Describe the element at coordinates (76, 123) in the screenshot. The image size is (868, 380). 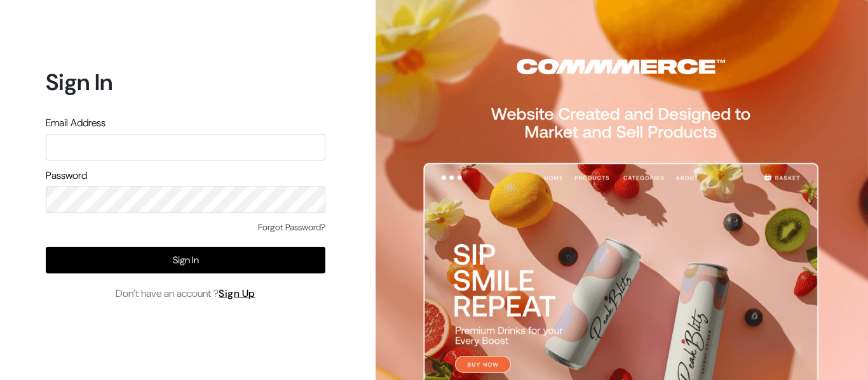
I see `label: Email Address` at that location.